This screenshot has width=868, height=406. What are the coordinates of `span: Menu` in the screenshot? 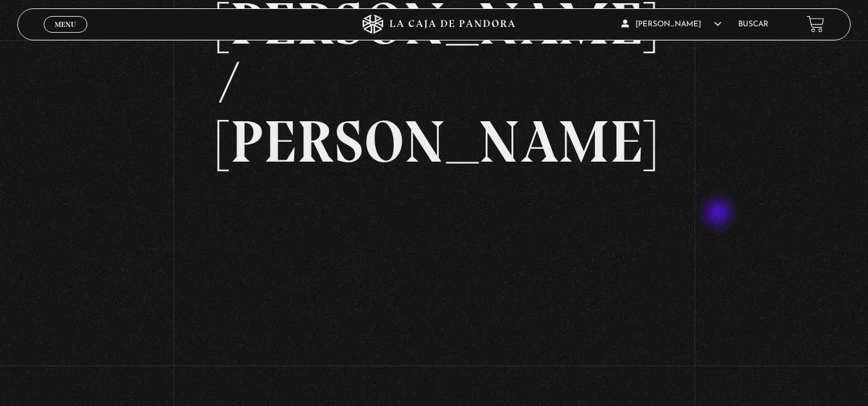 It's located at (65, 24).